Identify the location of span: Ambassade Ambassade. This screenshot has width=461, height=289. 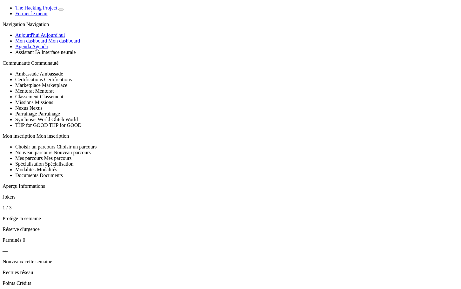
(39, 74).